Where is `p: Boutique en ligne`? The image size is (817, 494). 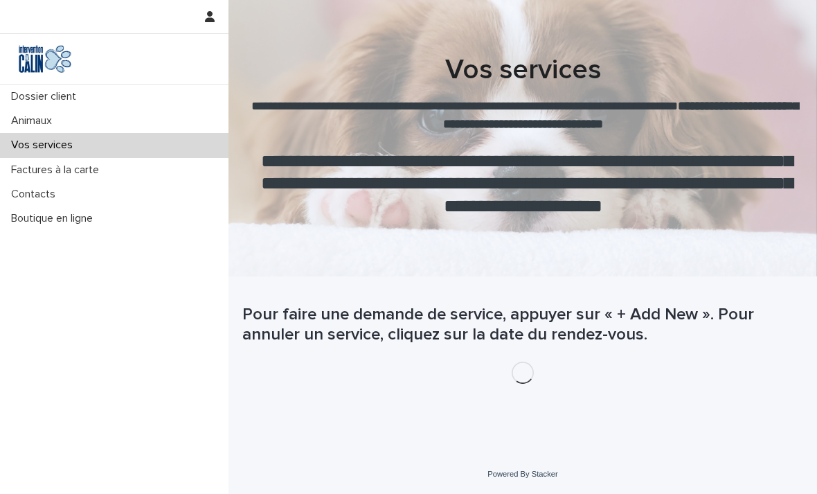 p: Boutique en ligne is located at coordinates (55, 218).